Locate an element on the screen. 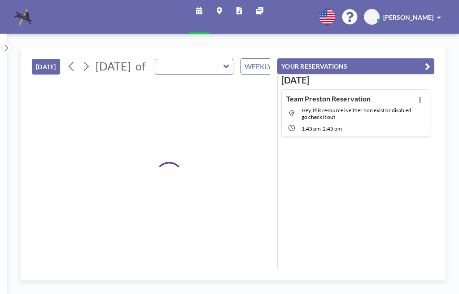 This screenshot has width=459, height=294. span: 1:45 PM is located at coordinates (311, 128).